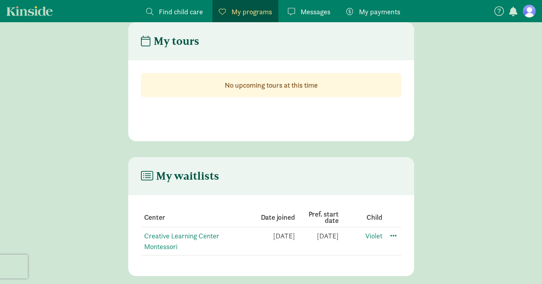 The width and height of the screenshot is (542, 284). I want to click on th: Child, so click(361, 218).